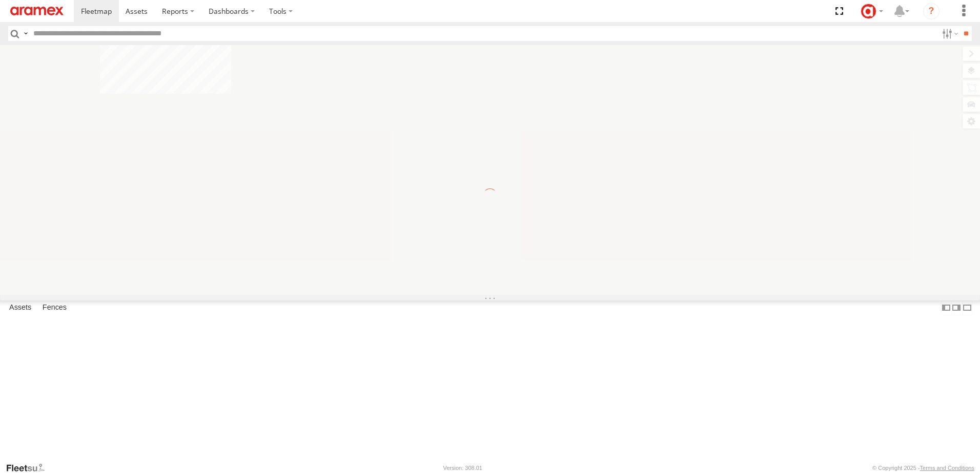  Describe the element at coordinates (923, 468) in the screenshot. I see `div: © Copyright 2025 -` at that location.